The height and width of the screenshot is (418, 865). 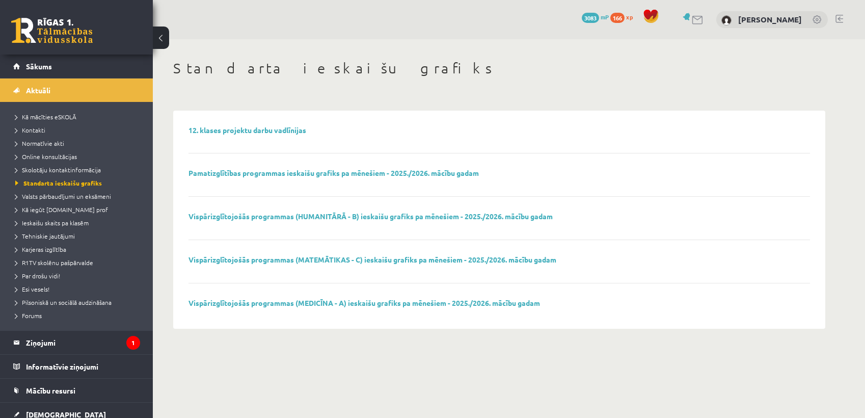 What do you see at coordinates (41, 249) in the screenshot?
I see `span: Karjeras izglītība` at bounding box center [41, 249].